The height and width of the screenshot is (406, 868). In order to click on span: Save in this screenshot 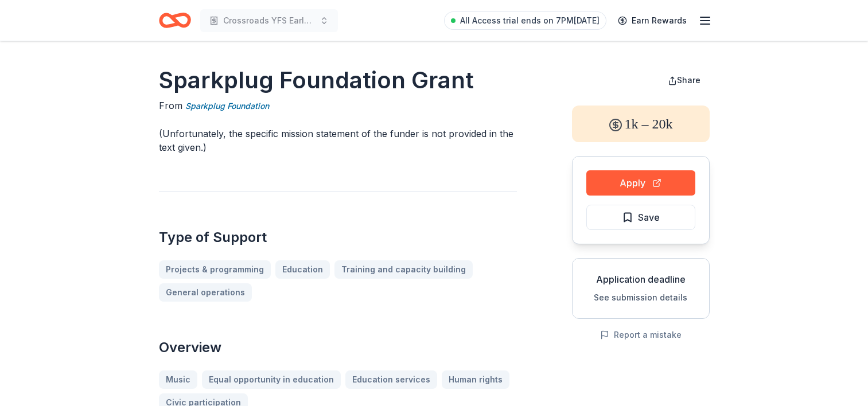, I will do `click(649, 217)`.